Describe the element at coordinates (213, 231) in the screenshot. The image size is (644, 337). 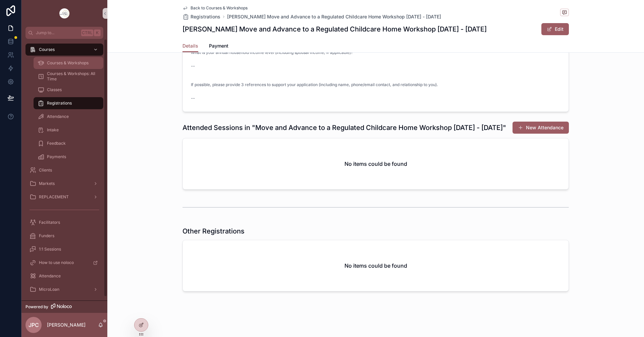
I see `h1: Other Registrations` at that location.